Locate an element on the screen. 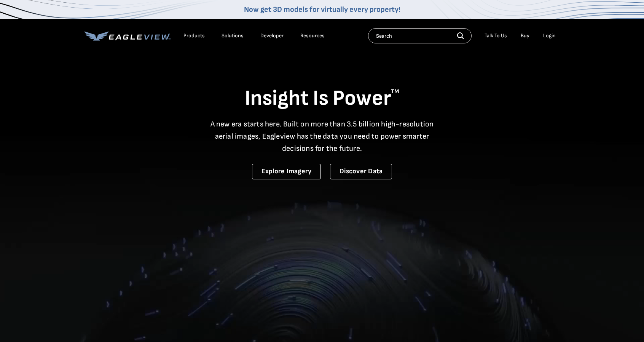  div: Products is located at coordinates (194, 36).